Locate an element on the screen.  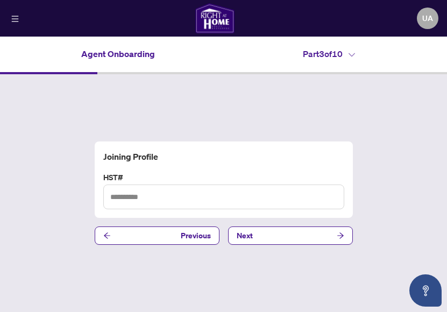
h4: Part 3 of 10 is located at coordinates (329, 54).